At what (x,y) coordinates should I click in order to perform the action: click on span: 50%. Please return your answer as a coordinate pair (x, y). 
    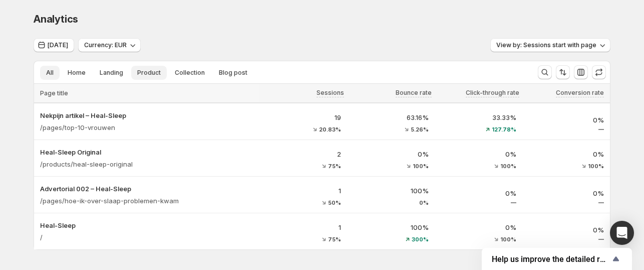
    Looking at the image, I should click on (335, 202).